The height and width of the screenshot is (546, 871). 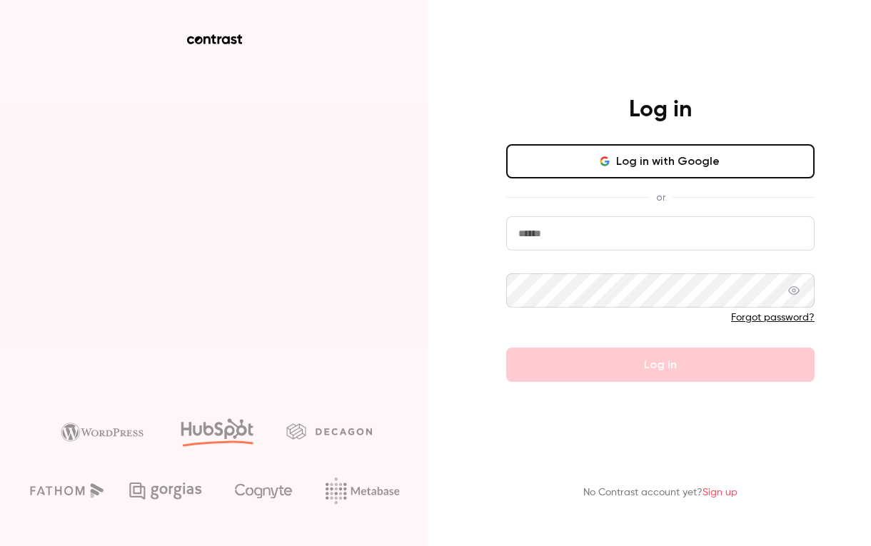 I want to click on h4: Log in, so click(x=661, y=110).